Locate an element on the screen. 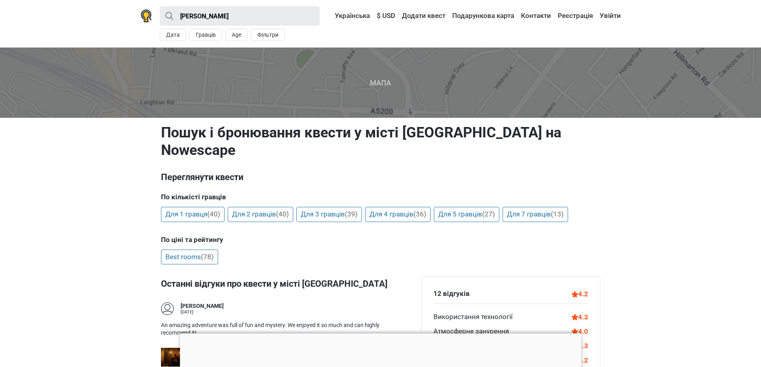 The height and width of the screenshot is (367, 761). div: 4.0 is located at coordinates (580, 332).